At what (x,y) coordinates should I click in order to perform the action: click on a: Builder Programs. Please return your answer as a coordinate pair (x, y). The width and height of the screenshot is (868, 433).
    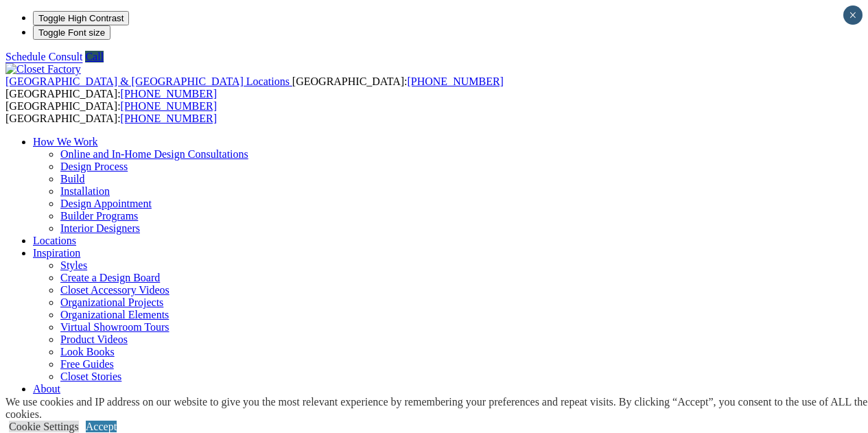
    Looking at the image, I should click on (99, 215).